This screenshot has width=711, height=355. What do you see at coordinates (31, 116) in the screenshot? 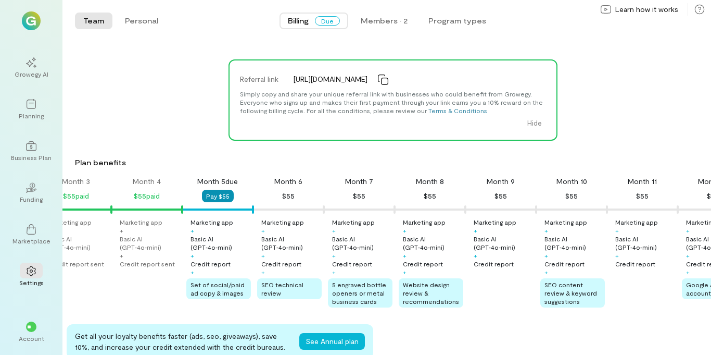
I see `div: Planning` at bounding box center [31, 116].